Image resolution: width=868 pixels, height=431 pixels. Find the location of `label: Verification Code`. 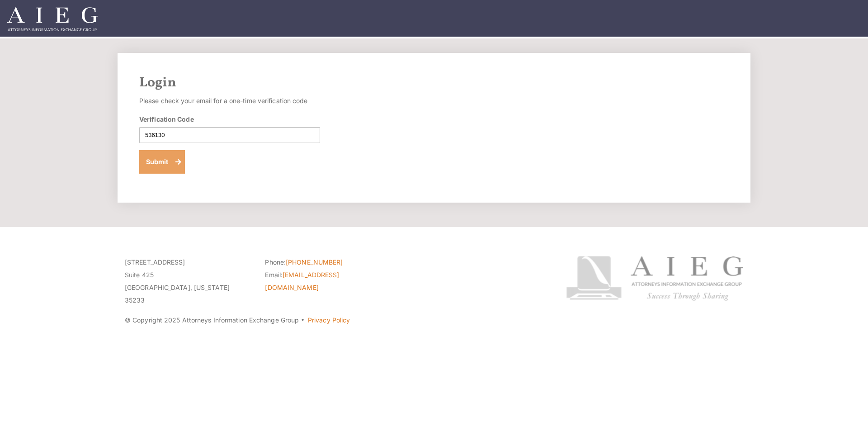

label: Verification Code is located at coordinates (167, 119).